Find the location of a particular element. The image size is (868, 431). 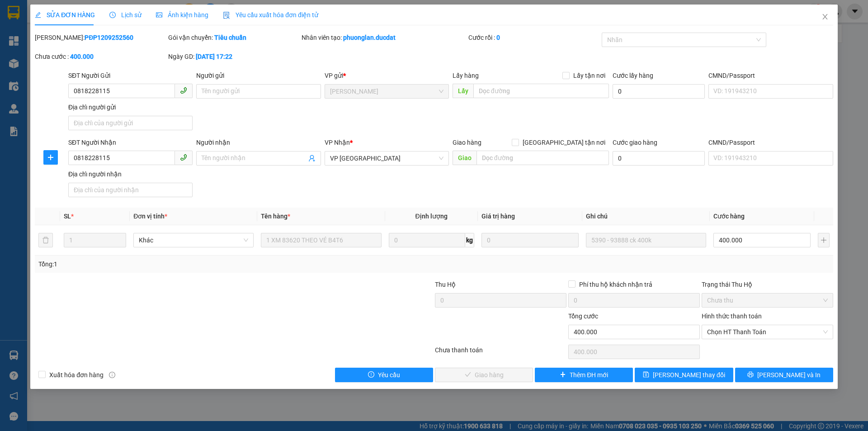

button: Close is located at coordinates (825, 17).